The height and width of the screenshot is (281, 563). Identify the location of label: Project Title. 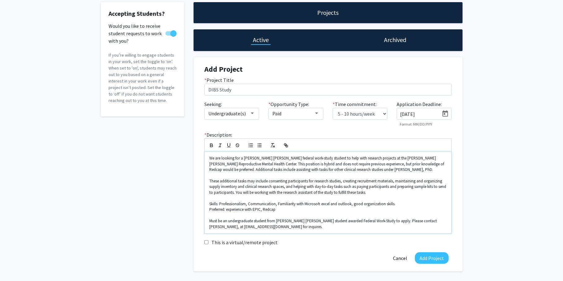
(219, 80).